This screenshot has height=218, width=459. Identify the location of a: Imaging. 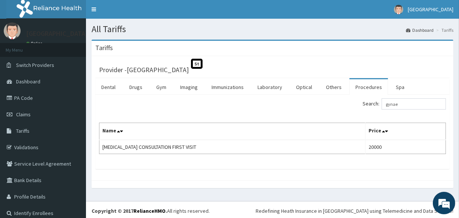
(189, 87).